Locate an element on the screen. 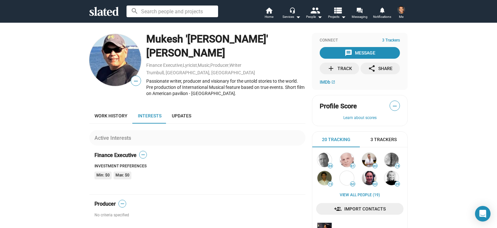 The width and height of the screenshot is (497, 228). img: Shelly Bancroft is located at coordinates (392, 178).